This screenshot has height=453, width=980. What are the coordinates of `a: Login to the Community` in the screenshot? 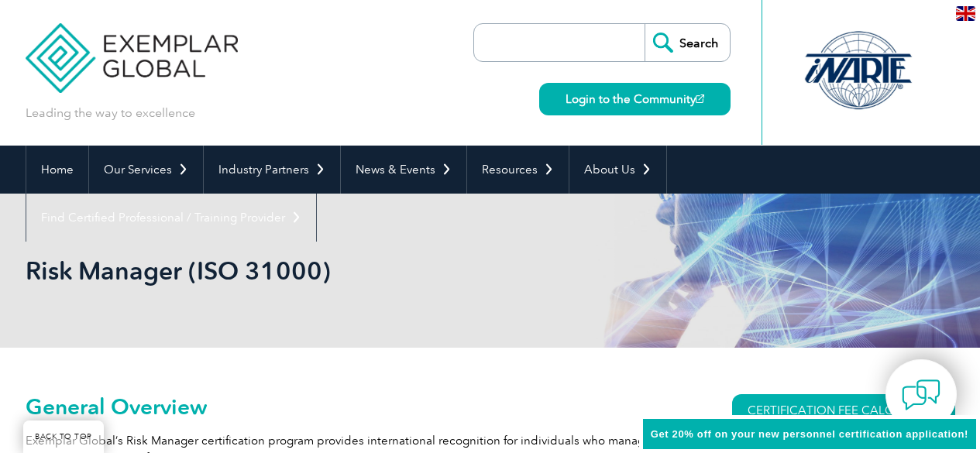 It's located at (634, 100).